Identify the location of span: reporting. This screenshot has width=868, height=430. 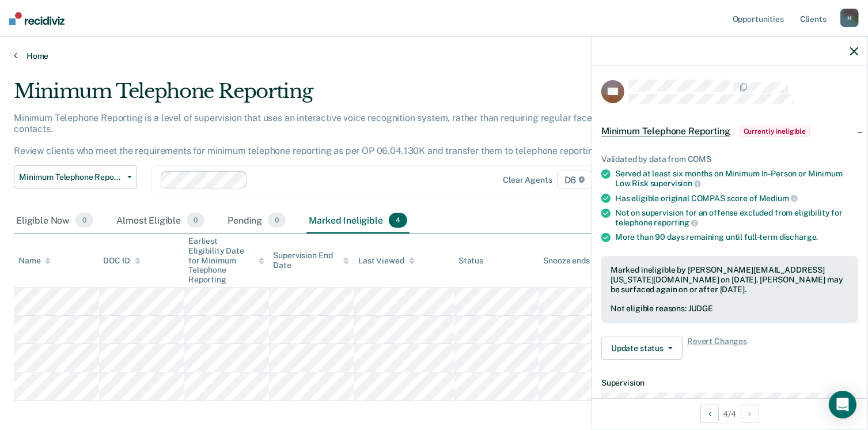
(676, 223).